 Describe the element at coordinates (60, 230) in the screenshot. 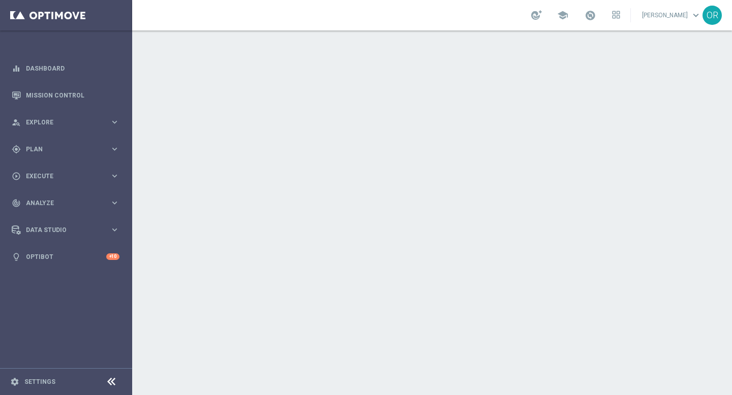

I see `div: Data Studio` at that location.